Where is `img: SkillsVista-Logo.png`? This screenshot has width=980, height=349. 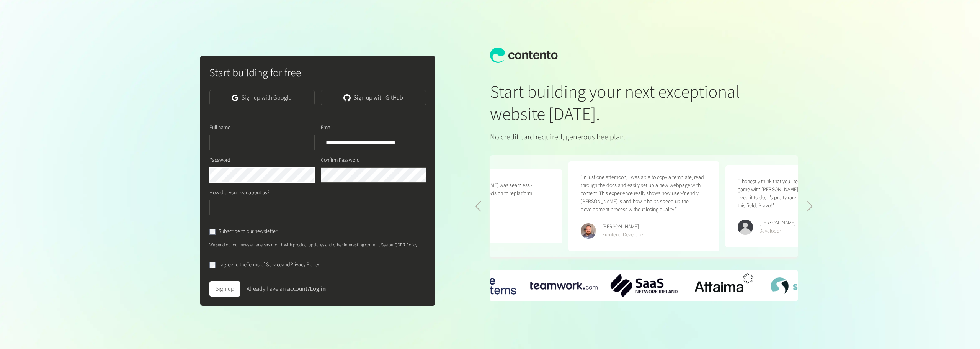
img: SkillsVista-Logo.png is located at coordinates (805, 286).